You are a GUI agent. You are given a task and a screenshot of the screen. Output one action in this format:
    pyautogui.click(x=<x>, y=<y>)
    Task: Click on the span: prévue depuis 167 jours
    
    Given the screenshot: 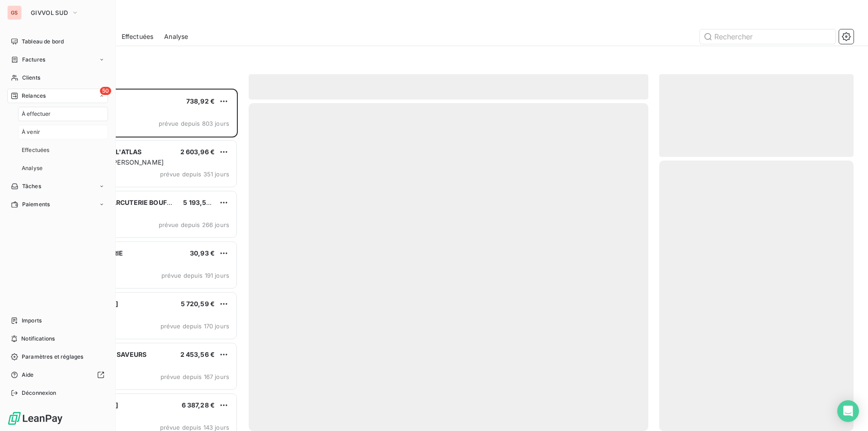 What is the action you would take?
    pyautogui.click(x=195, y=377)
    